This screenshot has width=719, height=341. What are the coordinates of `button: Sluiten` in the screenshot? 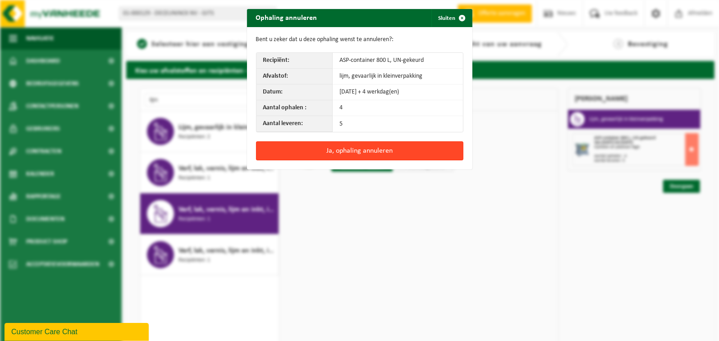 It's located at (452, 18).